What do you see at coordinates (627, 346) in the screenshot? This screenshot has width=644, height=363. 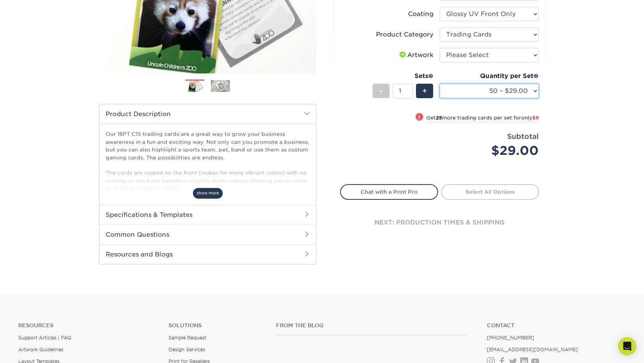 I see `div: Open Intercom Messenger` at bounding box center [627, 346].